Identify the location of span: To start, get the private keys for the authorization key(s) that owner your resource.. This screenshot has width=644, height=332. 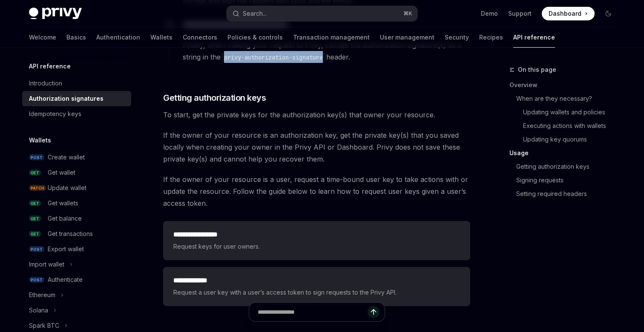
(317, 115).